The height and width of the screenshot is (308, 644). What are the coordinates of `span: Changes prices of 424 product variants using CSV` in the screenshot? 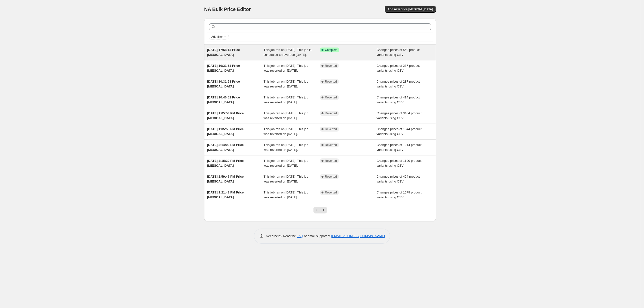 It's located at (398, 179).